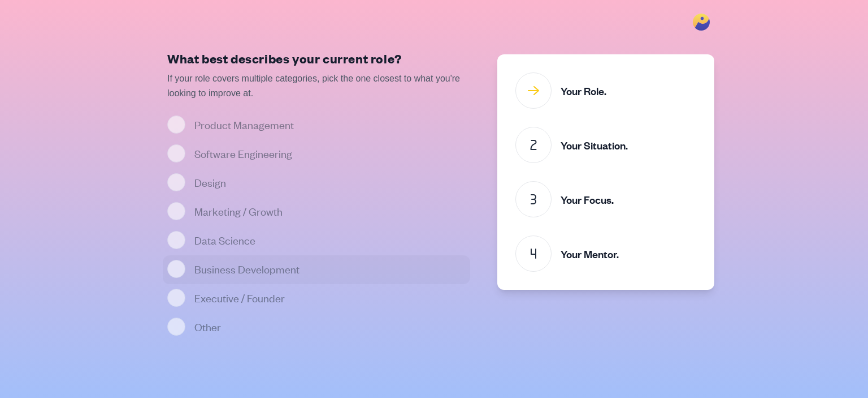 The width and height of the screenshot is (868, 398). I want to click on label: Data Science, so click(225, 239).